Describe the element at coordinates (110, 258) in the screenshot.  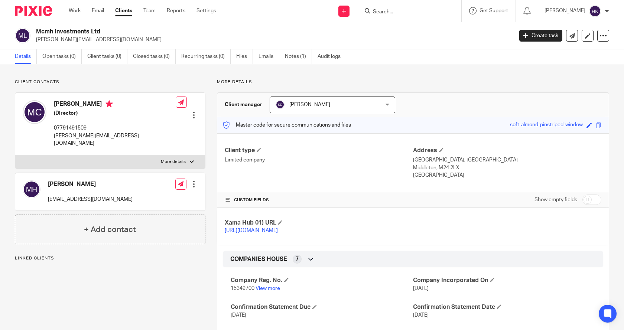
I see `p: Linked clients` at that location.